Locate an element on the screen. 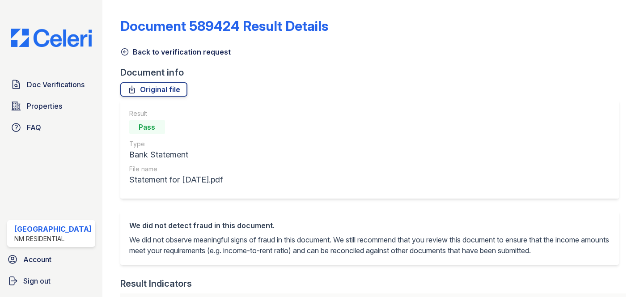 The height and width of the screenshot is (297, 644). a: Account is located at coordinates (51, 260).